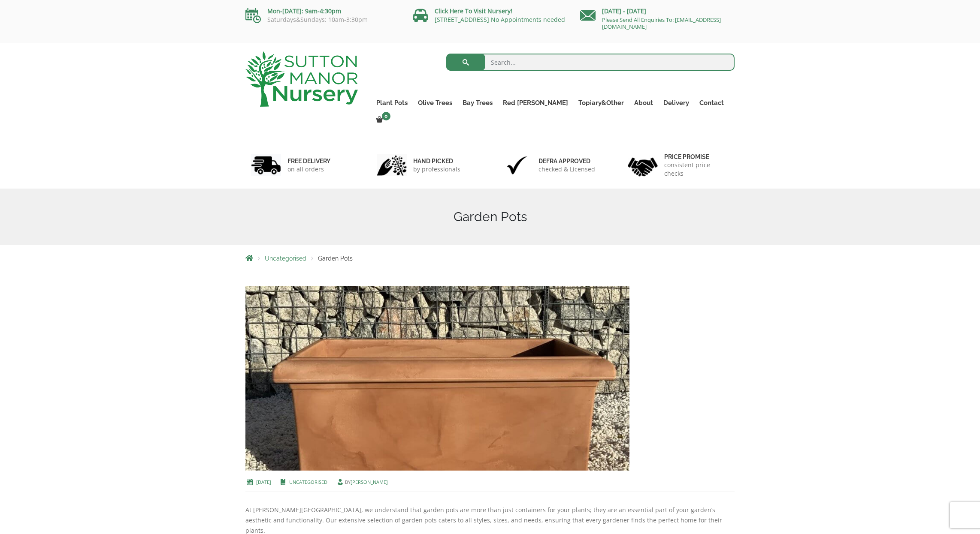  I want to click on img: logo, so click(302, 78).